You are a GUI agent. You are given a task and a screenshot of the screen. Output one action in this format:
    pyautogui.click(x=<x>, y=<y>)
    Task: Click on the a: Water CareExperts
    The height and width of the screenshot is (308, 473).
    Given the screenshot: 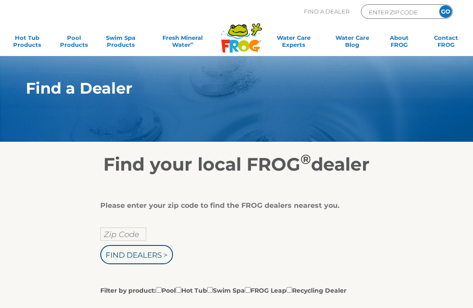 What is the action you would take?
    pyautogui.click(x=294, y=43)
    